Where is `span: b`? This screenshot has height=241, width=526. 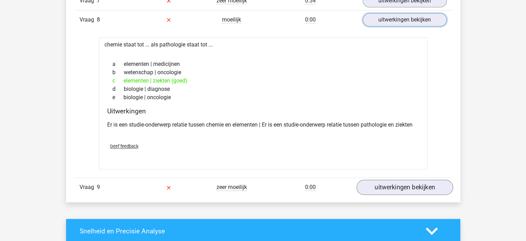
span: b is located at coordinates (118, 72).